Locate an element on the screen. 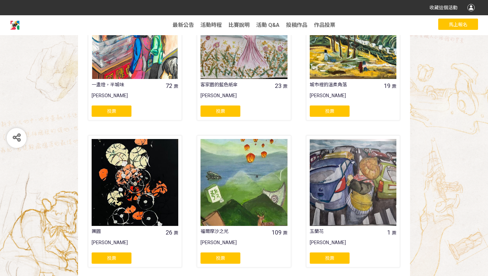 The height and width of the screenshot is (276, 488). span: 72 is located at coordinates (169, 86).